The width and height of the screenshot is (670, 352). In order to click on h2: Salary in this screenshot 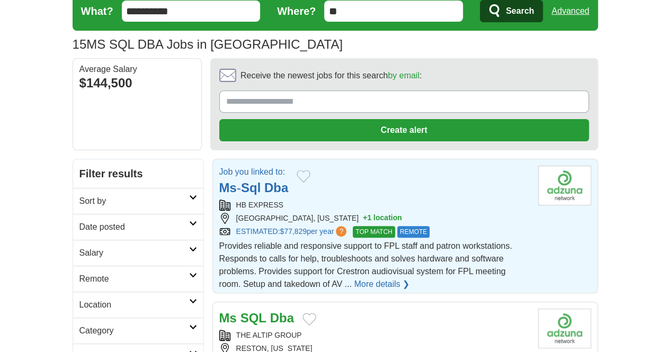, I will do `click(134, 253)`.